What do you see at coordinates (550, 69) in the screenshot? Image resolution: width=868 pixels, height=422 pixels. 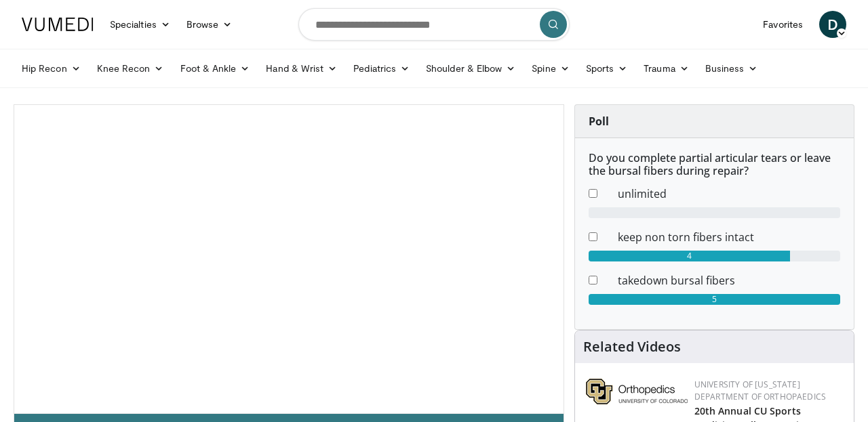 I see `a: Spine` at bounding box center [550, 69].